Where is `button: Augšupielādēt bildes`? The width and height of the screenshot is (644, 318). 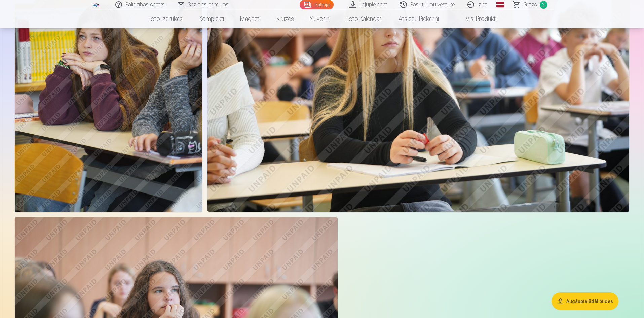
button: Augšupielādēt bildes is located at coordinates (585, 301).